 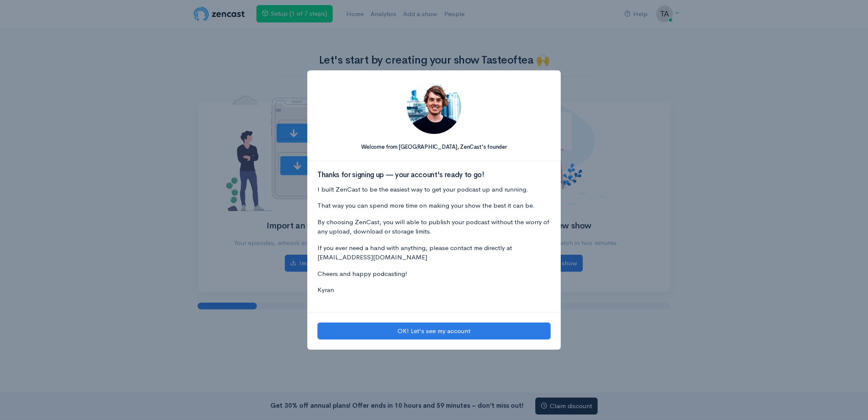 I want to click on p: Cheers and happy podcasting!, so click(x=434, y=274).